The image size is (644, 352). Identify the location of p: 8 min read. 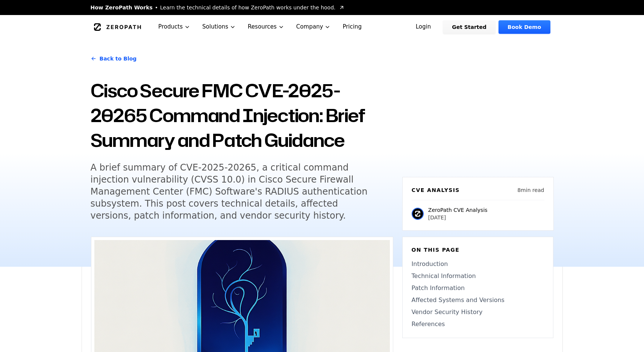
(531, 190).